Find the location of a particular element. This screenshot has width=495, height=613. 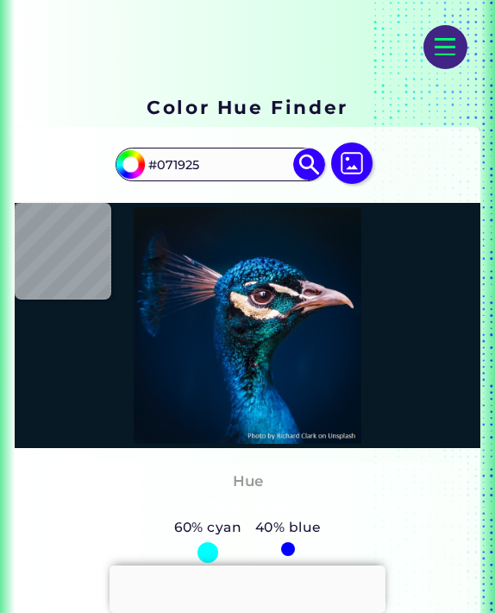

h1: Color Hue Finder is located at coordinates (247, 107).